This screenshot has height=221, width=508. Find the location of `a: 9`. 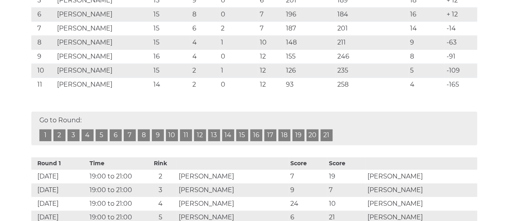

a: 9 is located at coordinates (158, 135).